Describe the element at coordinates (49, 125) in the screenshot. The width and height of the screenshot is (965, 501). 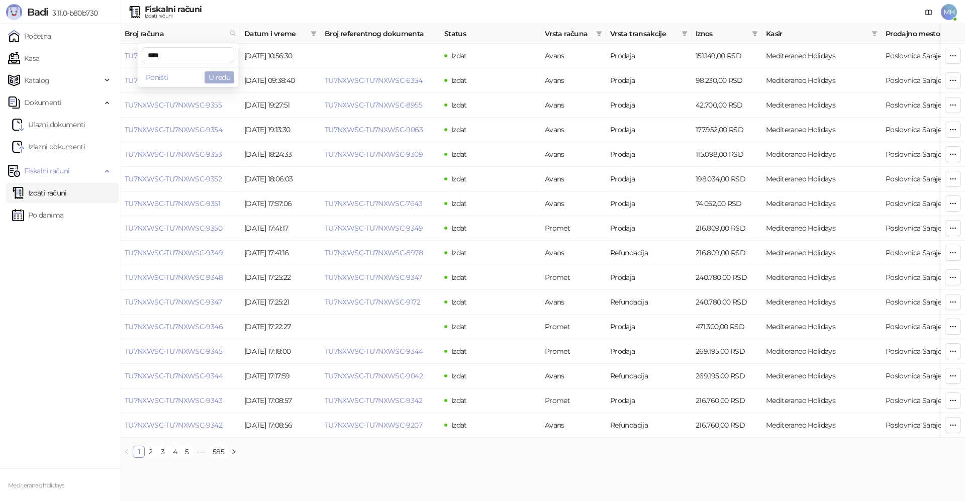
I see `a: Ulazni dokumentiUlazni dokumenti` at that location.